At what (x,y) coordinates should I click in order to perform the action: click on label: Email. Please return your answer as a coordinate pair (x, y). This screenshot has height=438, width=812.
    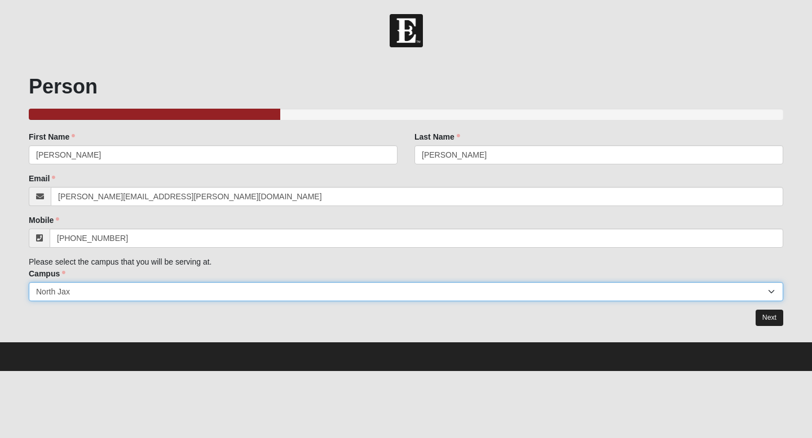
    Looking at the image, I should click on (42, 179).